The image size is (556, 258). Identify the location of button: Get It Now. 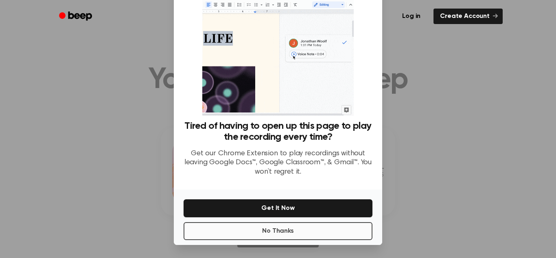
(278, 208).